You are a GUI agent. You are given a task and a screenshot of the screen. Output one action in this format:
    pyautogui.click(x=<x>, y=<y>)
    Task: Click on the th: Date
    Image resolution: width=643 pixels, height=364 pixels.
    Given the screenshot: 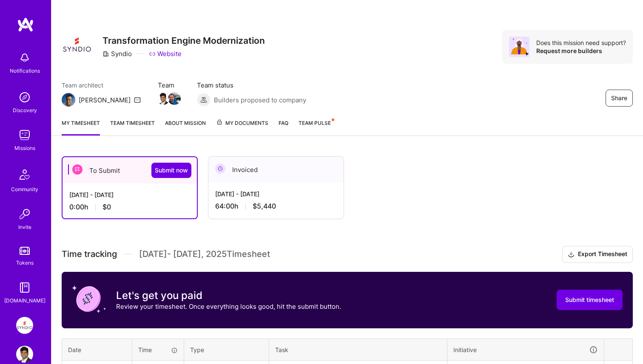 What is the action you would take?
    pyautogui.click(x=97, y=350)
    